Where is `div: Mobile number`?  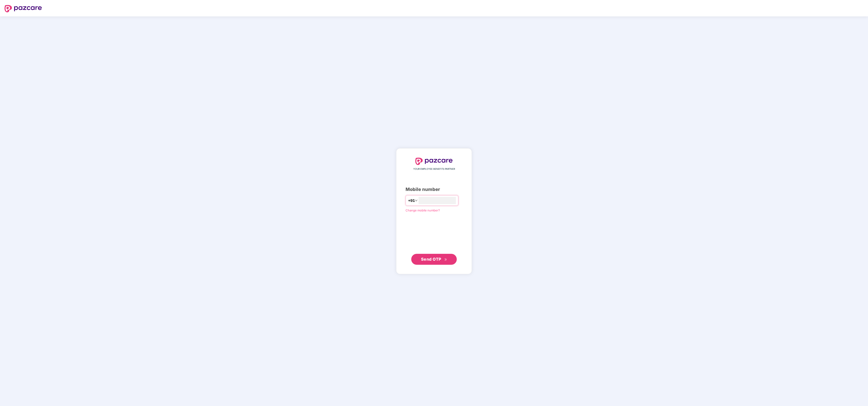 div: Mobile number is located at coordinates (434, 189).